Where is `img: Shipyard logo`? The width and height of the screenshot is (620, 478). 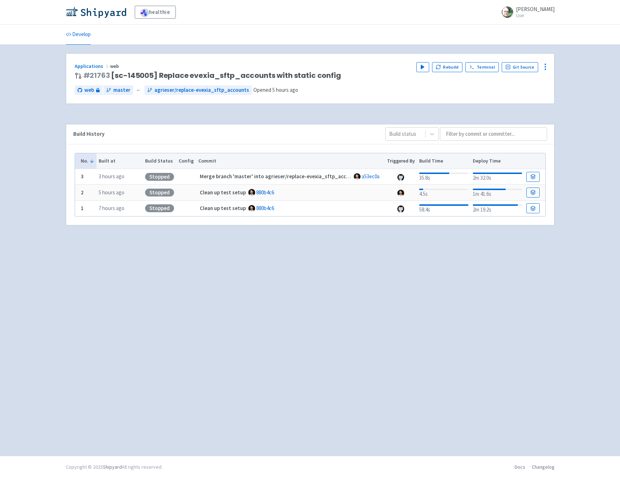 img: Shipyard logo is located at coordinates (96, 12).